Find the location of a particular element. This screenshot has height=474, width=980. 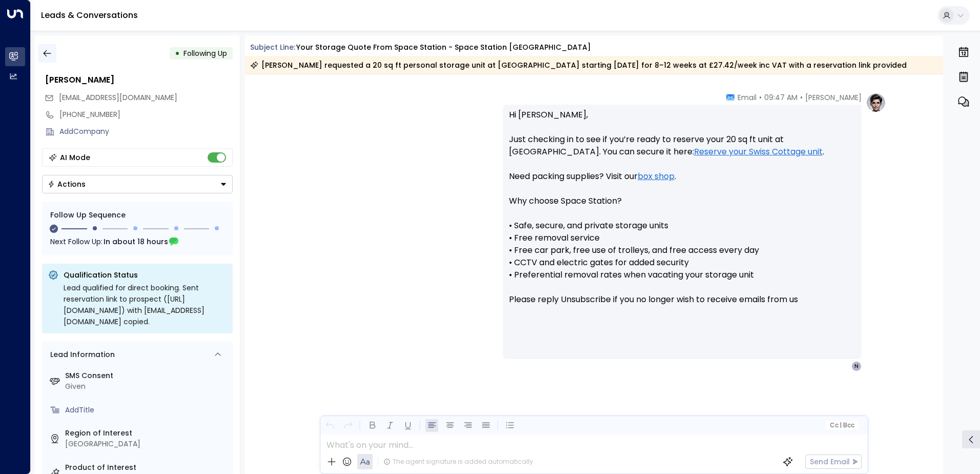

span: Cc Bcc is located at coordinates (842, 426).